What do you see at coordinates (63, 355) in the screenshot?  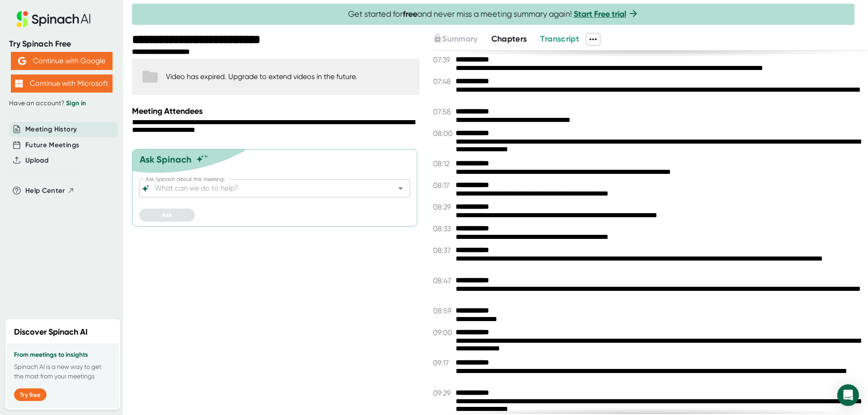 I see `h3: From meetings to insights` at bounding box center [63, 355].